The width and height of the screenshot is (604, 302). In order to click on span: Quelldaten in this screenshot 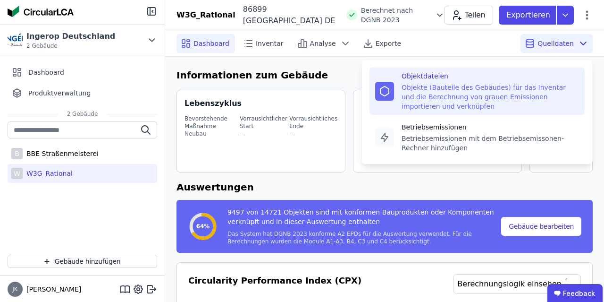, I will do `click(556, 43)`.